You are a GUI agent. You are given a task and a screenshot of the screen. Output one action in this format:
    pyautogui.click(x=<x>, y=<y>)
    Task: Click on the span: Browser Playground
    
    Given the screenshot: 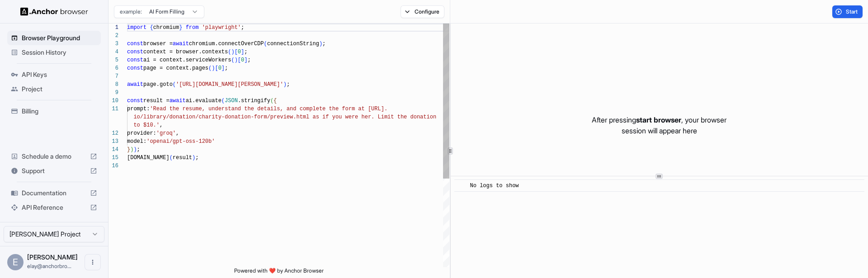 What is the action you would take?
    pyautogui.click(x=60, y=38)
    